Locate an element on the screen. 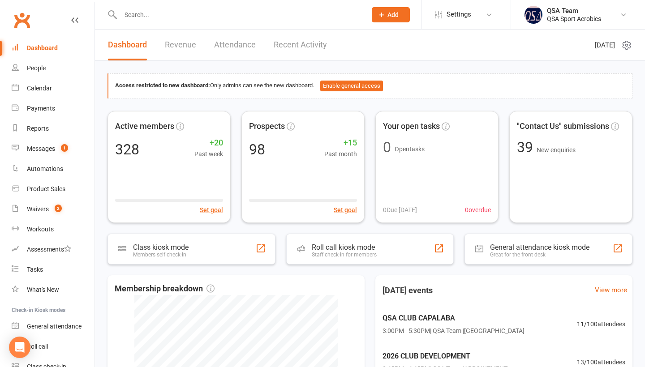 The width and height of the screenshot is (645, 367). span: Prospects is located at coordinates (267, 126).